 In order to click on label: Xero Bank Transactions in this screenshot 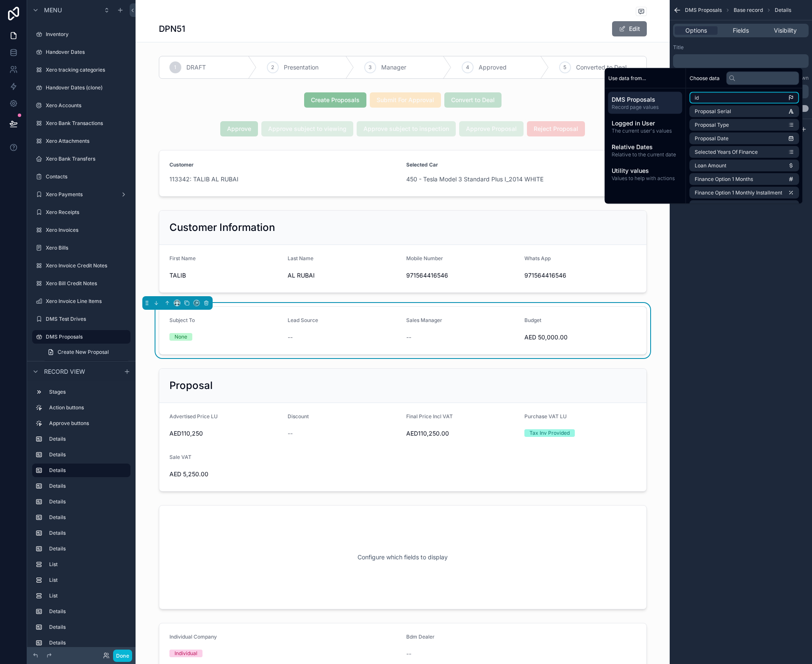, I will do `click(87, 123)`.